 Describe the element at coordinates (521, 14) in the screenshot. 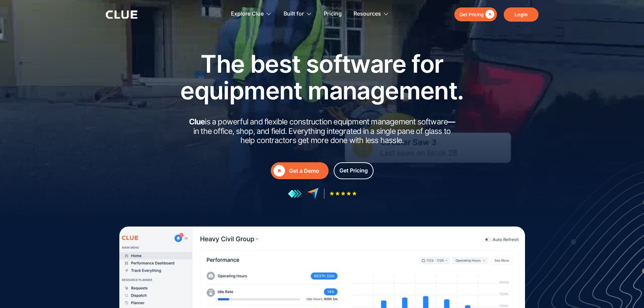

I see `a: Login` at that location.